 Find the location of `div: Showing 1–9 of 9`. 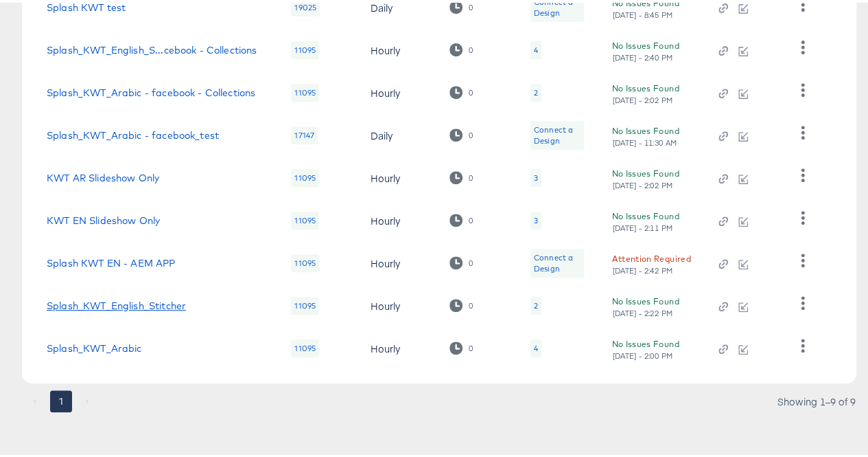

div: Showing 1–9 of 9 is located at coordinates (817, 398).